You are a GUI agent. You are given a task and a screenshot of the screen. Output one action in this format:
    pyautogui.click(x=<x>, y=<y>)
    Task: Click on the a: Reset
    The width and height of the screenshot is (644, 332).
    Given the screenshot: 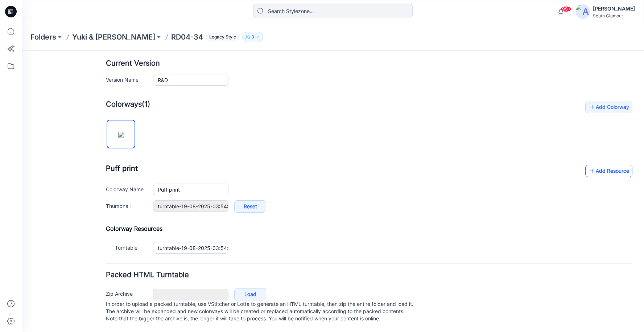 What is the action you would take?
    pyautogui.click(x=228, y=156)
    